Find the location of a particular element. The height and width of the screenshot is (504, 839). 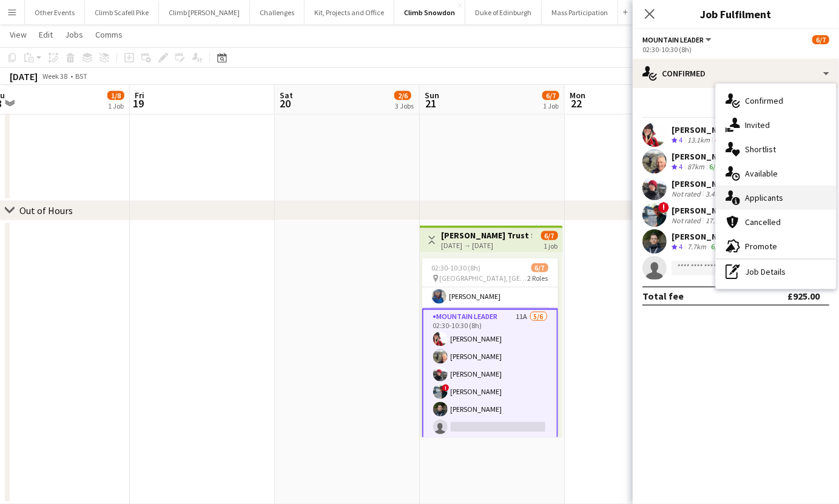

button: Climb Snowdon is located at coordinates (430, 12).